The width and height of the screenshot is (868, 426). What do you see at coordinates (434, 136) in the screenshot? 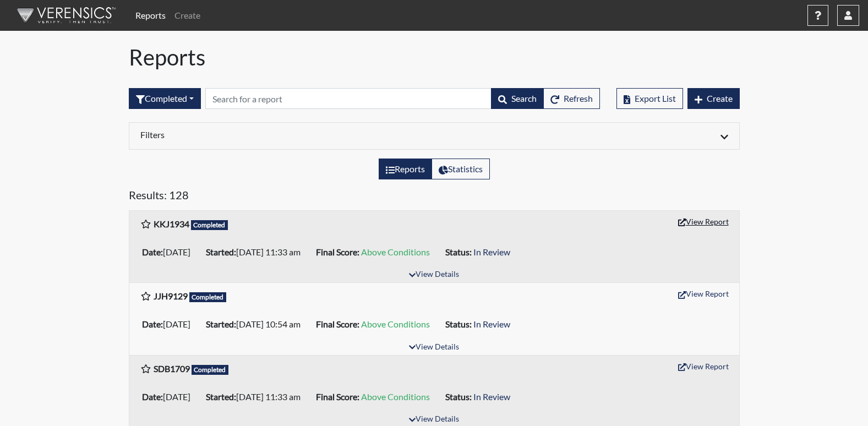
I see `div: Click to expand/collapse filters` at bounding box center [434, 136].